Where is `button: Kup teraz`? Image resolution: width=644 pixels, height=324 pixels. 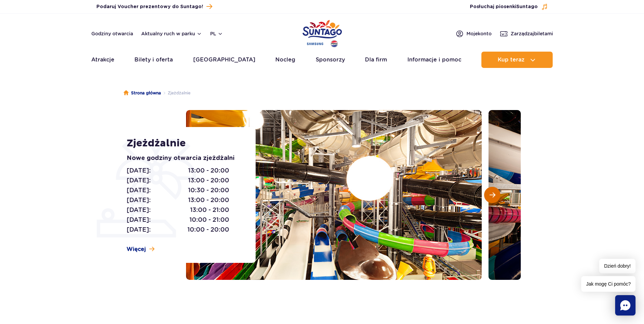
button: Kup teraz is located at coordinates (517, 60).